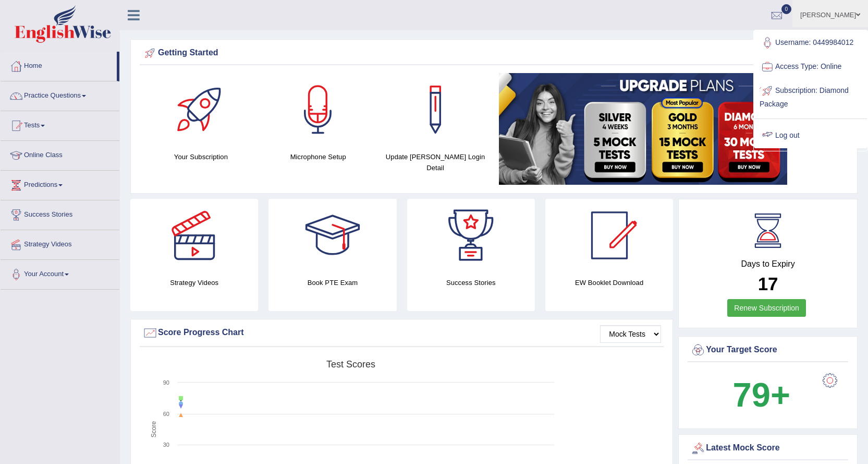 This screenshot has width=868, height=464. I want to click on div: Your Target Score, so click(768, 350).